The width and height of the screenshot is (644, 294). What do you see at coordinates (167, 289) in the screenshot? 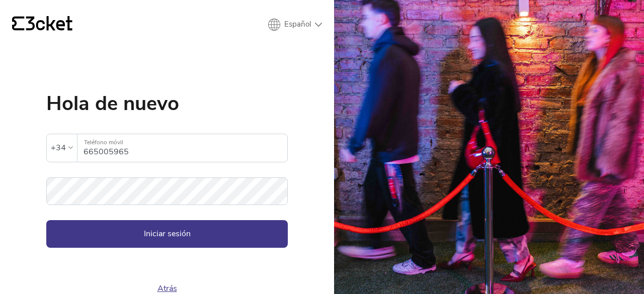
I see `a: Atrás` at bounding box center [167, 289].